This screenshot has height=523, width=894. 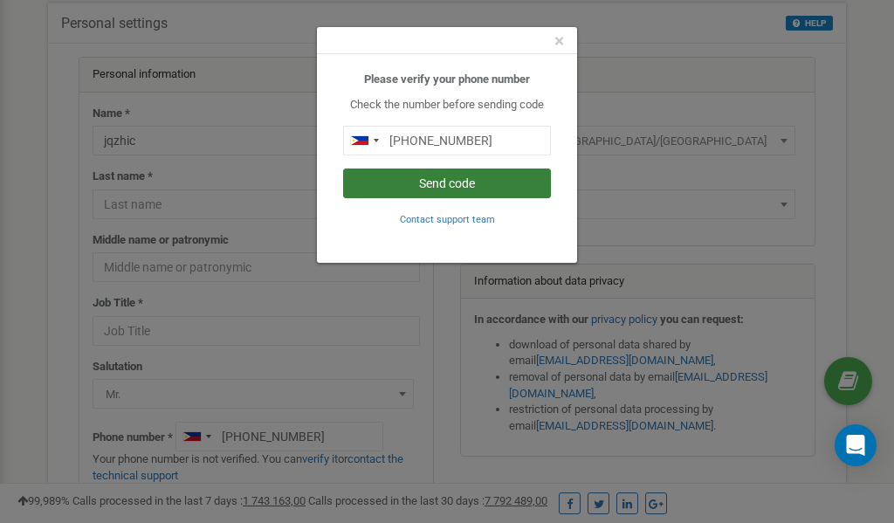 What do you see at coordinates (447, 183) in the screenshot?
I see `button: Send code` at bounding box center [447, 183].